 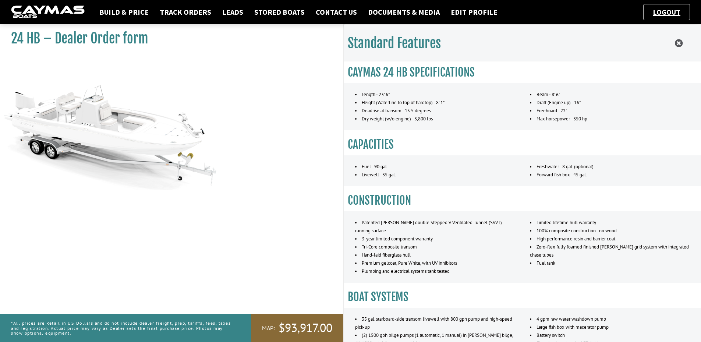 What do you see at coordinates (609, 239) in the screenshot?
I see `li: High performance resin and barrier coat` at bounding box center [609, 239].